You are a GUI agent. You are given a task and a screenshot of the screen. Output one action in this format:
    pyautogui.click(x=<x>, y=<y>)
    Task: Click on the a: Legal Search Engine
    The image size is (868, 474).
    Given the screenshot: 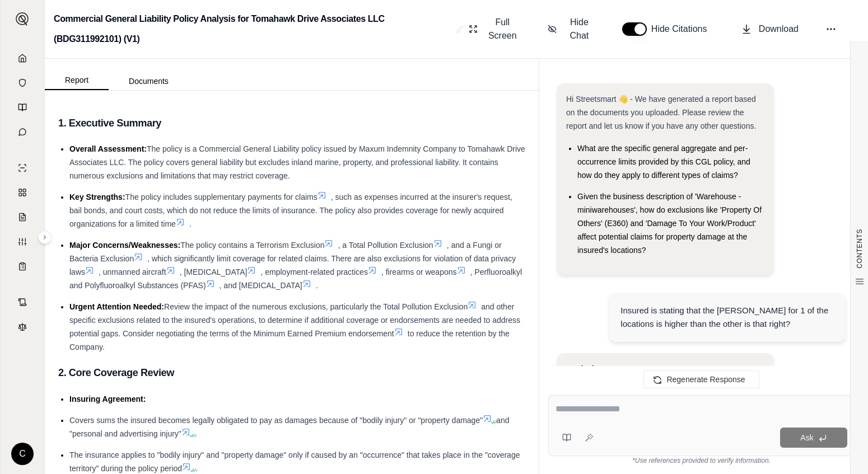 What is the action you would take?
    pyautogui.click(x=23, y=327)
    